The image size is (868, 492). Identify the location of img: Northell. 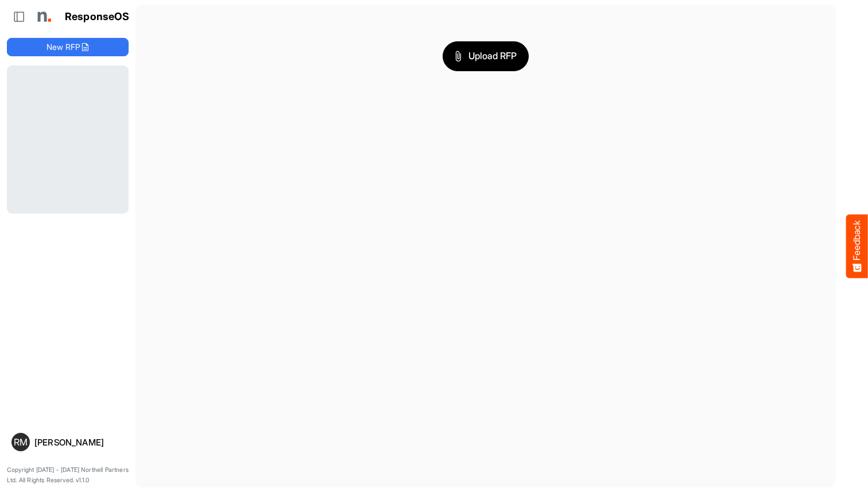
(43, 17).